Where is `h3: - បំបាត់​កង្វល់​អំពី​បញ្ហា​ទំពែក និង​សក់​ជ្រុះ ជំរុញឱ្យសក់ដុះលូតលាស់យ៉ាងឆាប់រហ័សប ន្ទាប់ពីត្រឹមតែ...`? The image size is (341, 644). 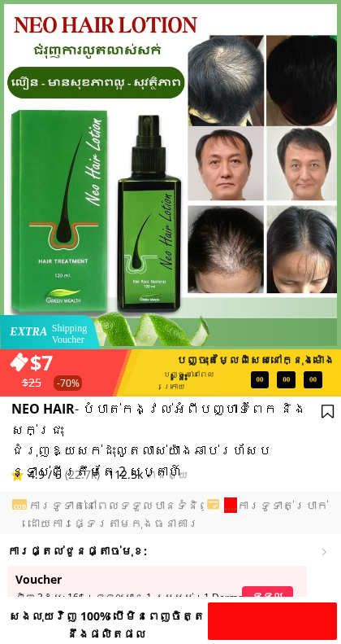 h3: - បំបាត់​កង្វល់​អំពី​បញ្ហា​ទំពែក និង​សក់​ជ្រុះ ជំរុញឱ្យសក់ដុះលូតលាស់យ៉ាងឆាប់រហ័សប ន្ទាប់ពីត្រឹមតែ... is located at coordinates (170, 440).